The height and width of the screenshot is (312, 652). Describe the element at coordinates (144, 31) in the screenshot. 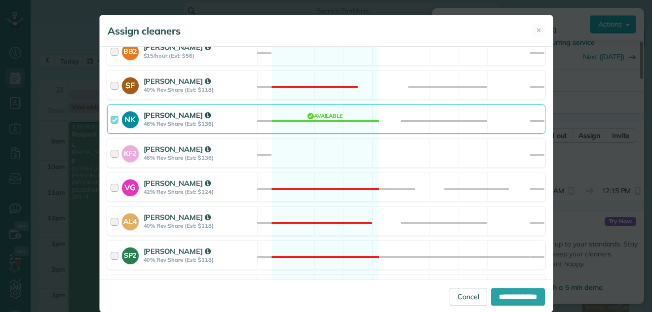

I see `h5: Assign cleaners` at that location.